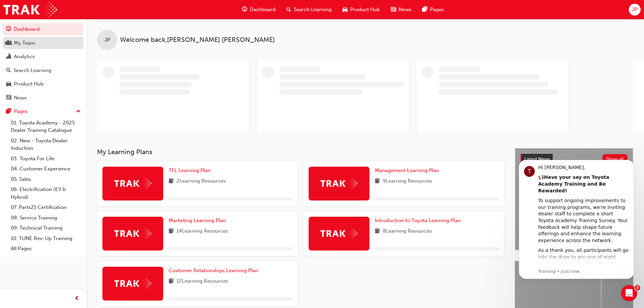 Image resolution: width=644 pixels, height=308 pixels. I want to click on div: My Team, so click(24, 43).